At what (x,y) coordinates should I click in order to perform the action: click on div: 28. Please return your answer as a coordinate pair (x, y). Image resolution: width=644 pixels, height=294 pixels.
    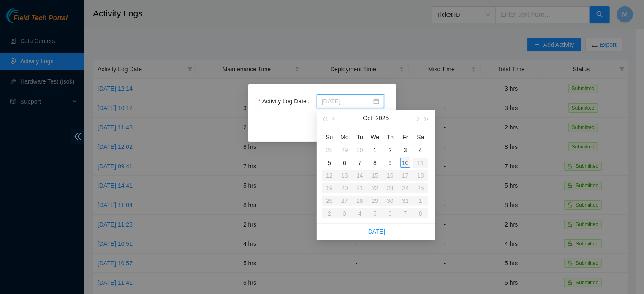
    Looking at the image, I should click on (329, 150).